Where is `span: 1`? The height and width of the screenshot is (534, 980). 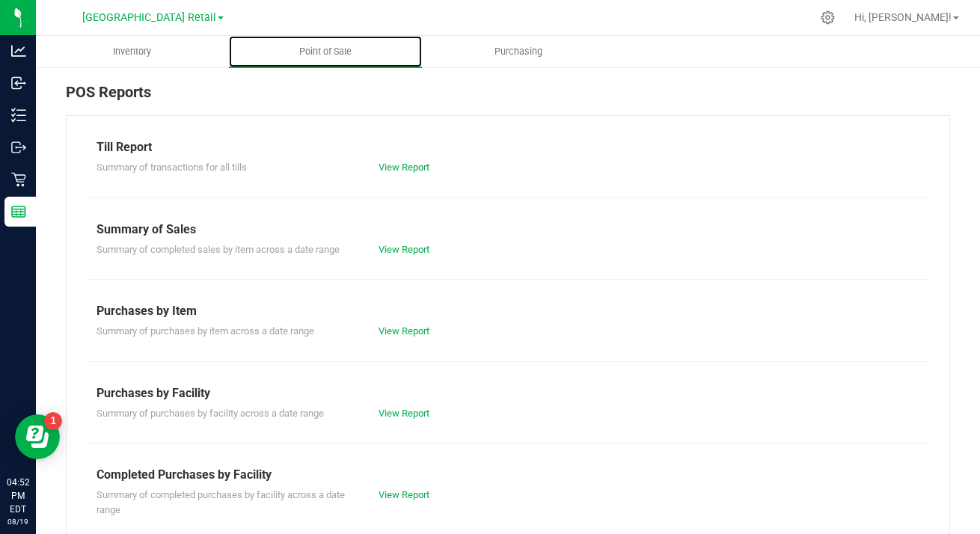 span: 1 is located at coordinates (9, 8).